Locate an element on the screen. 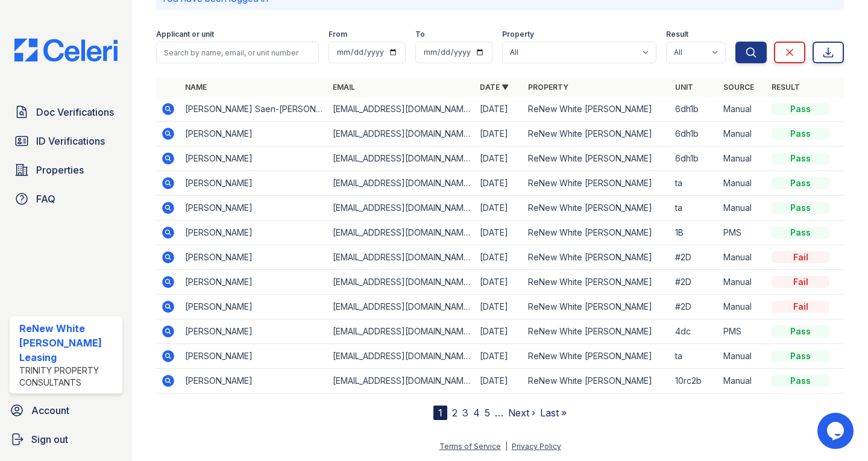 The image size is (868, 461). label: To is located at coordinates (420, 35).